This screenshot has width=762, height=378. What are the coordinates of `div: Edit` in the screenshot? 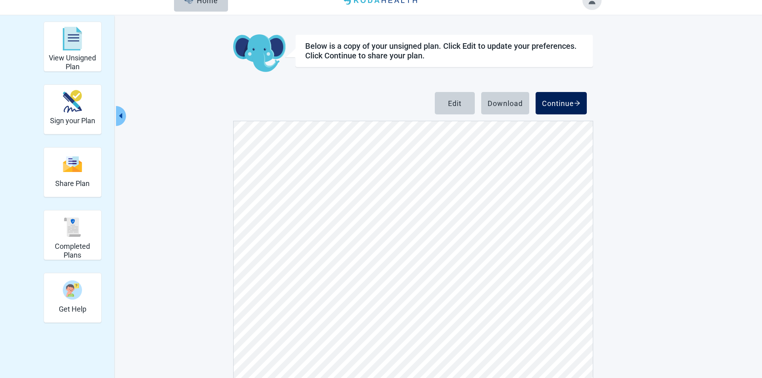 It's located at (455, 103).